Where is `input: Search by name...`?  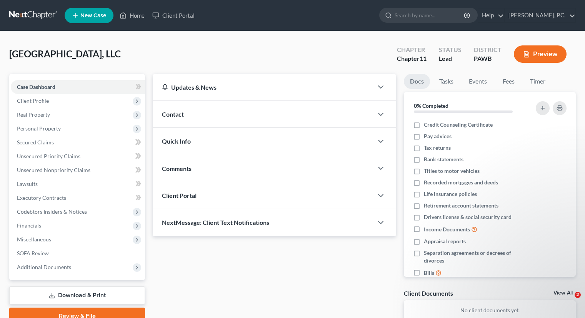 input: Search by name... is located at coordinates (430, 15).